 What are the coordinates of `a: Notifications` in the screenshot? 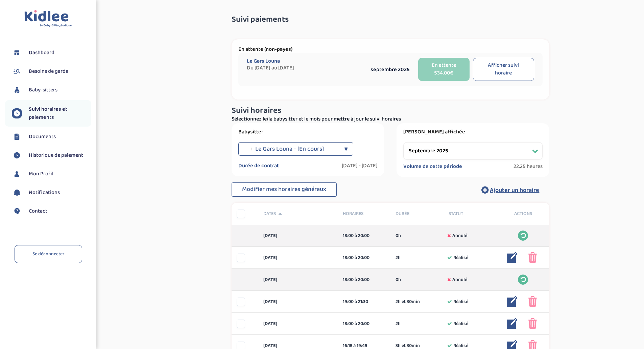 It's located at (51, 192).